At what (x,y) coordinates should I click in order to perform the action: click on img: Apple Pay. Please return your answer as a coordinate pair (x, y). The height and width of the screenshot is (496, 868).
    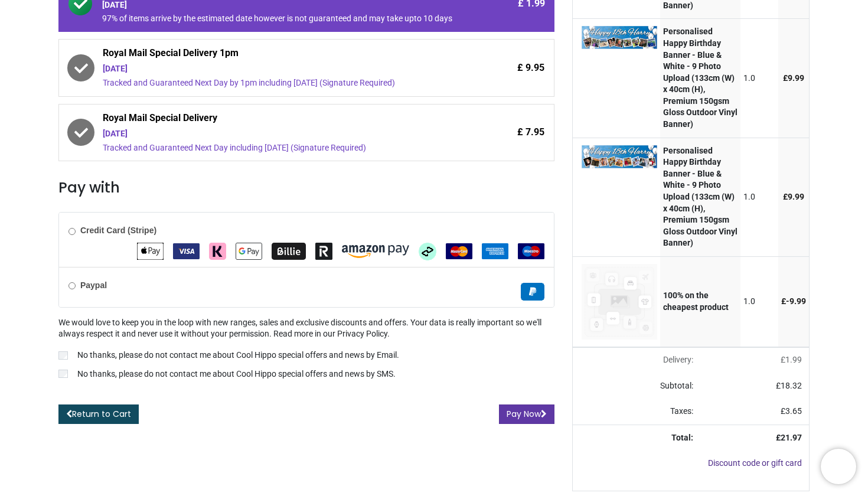
    Looking at the image, I should click on (150, 251).